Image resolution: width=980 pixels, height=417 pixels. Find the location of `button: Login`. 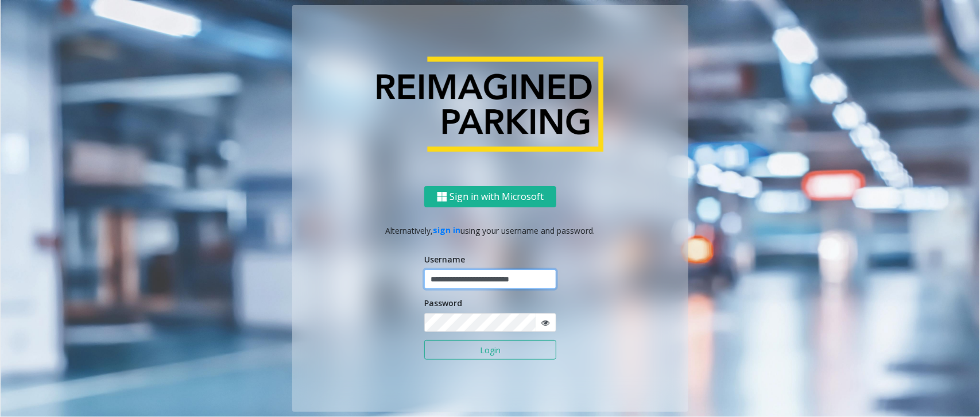

button: Login is located at coordinates (490, 350).